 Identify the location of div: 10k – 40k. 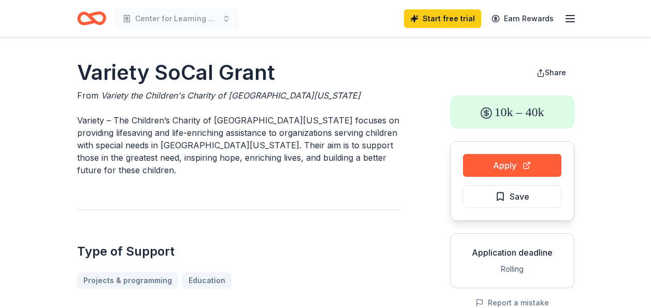
(512, 112).